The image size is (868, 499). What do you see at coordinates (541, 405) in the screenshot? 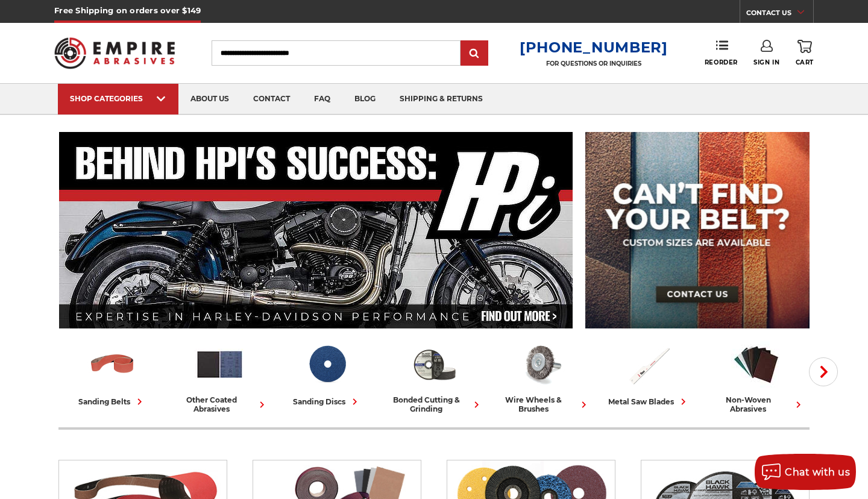
I see `div: wire wheels & brushes` at bounding box center [541, 405].